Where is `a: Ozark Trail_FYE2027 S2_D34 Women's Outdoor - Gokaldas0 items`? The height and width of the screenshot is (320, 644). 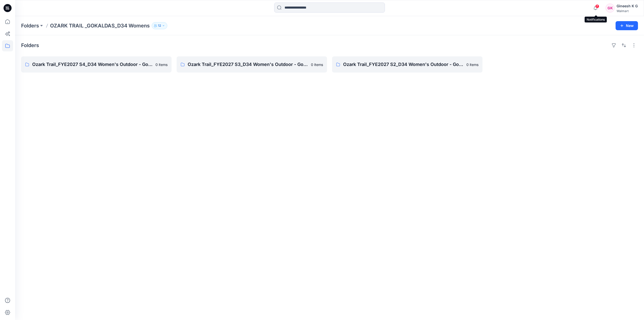
a: Ozark Trail_FYE2027 S2_D34 Women's Outdoor - Gokaldas0 items is located at coordinates (407, 64).